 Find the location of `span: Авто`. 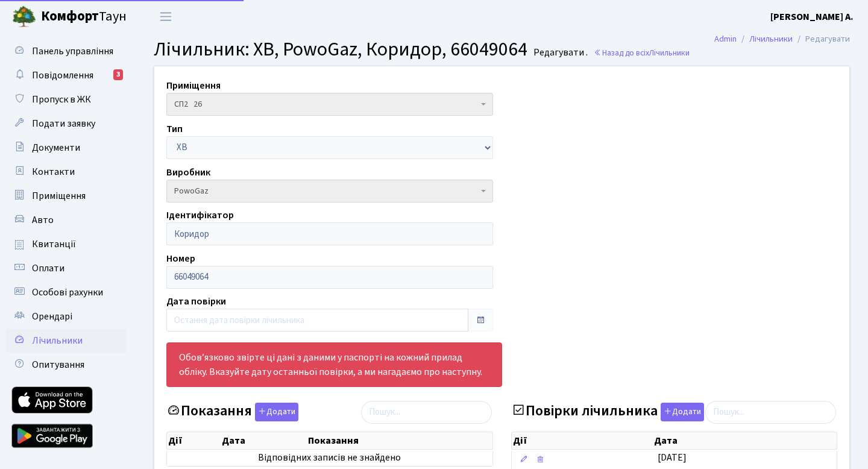

span: Авто is located at coordinates (43, 220).